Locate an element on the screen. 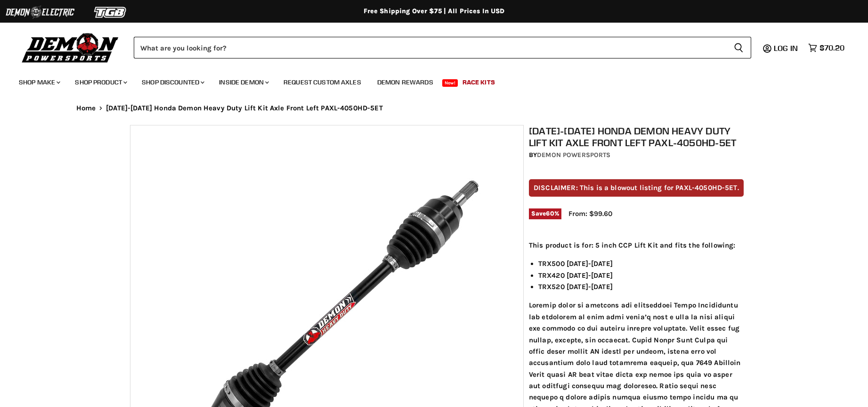 The width and height of the screenshot is (868, 407). a: Demon Rewards is located at coordinates (405, 82).